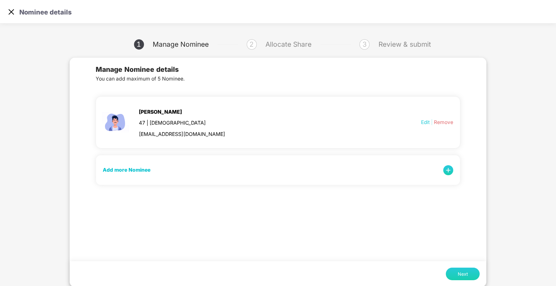  What do you see at coordinates (126, 170) in the screenshot?
I see `span: Add more Nominee` at bounding box center [126, 170].